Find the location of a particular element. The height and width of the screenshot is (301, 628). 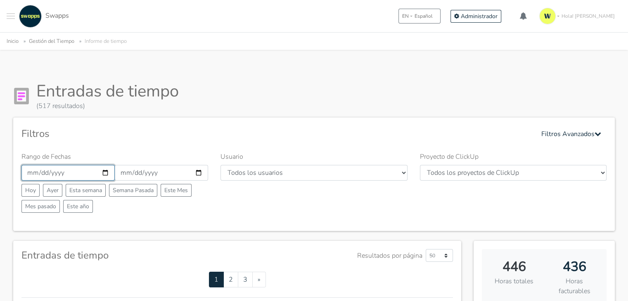

span: Swapps is located at coordinates (57, 16).